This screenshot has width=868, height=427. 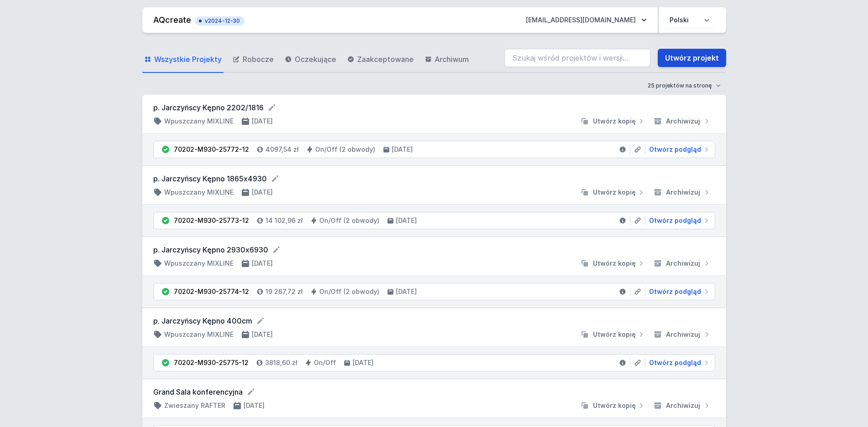 What do you see at coordinates (434, 321) in the screenshot?
I see `form: p. Jarczyńscy Kępno 400cm` at bounding box center [434, 321].